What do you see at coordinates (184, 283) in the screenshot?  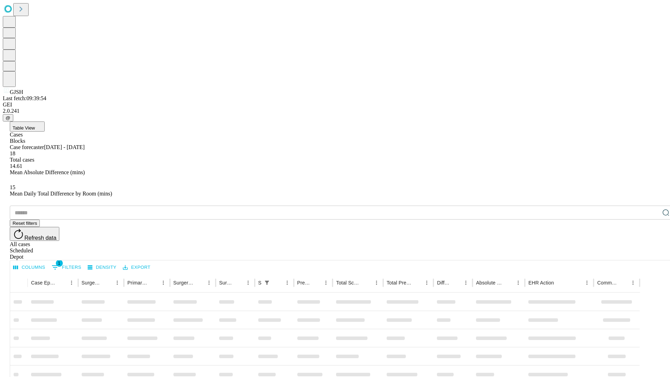 I see `div: Surgery Name` at bounding box center [184, 283].